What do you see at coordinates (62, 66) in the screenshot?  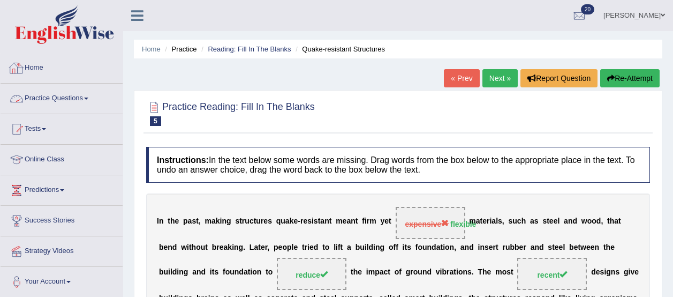 I see `a: Home` at bounding box center [62, 66].